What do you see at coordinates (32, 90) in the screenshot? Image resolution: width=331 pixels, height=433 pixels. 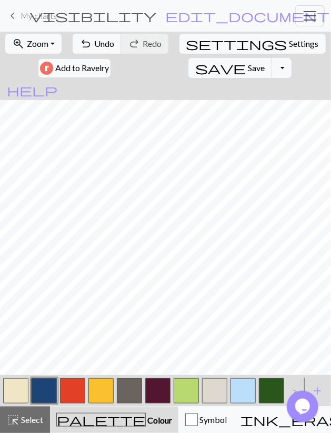 I see `span: help` at bounding box center [32, 90].